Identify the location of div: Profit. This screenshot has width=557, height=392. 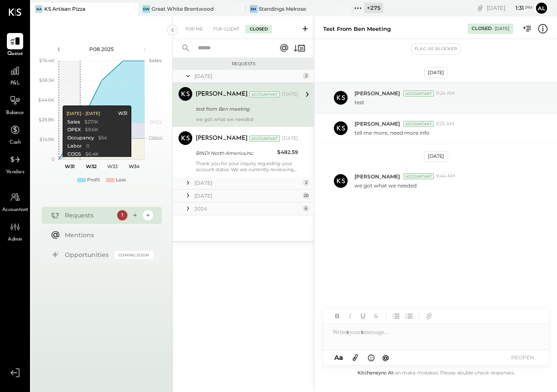
(94, 180).